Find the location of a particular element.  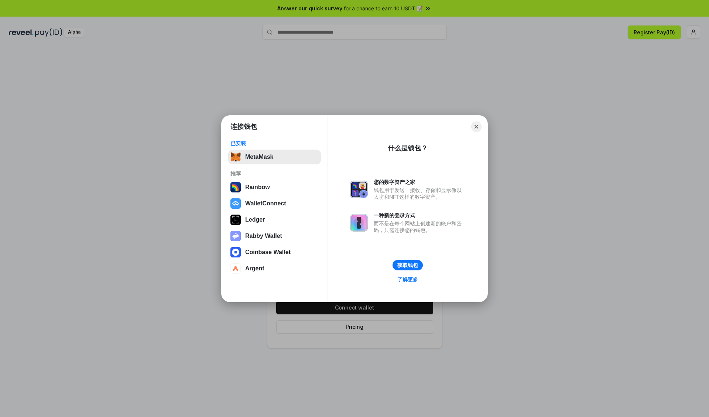

button: Rabby Wallet is located at coordinates (274, 236).